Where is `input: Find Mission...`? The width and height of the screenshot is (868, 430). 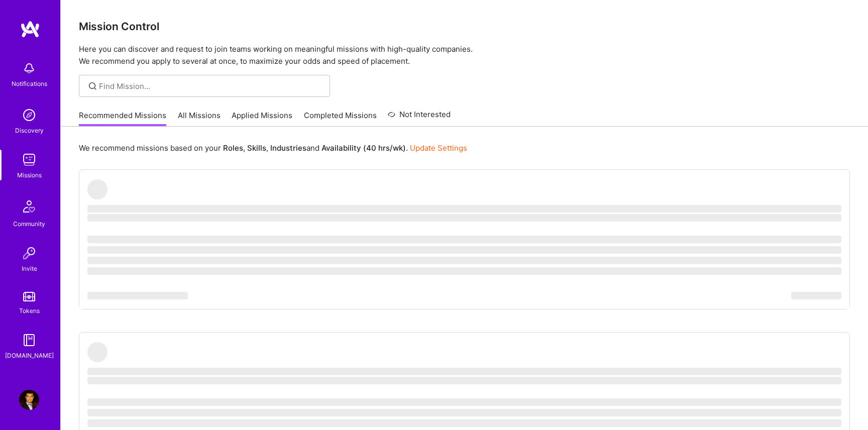
input: Find Mission... is located at coordinates (210, 86).